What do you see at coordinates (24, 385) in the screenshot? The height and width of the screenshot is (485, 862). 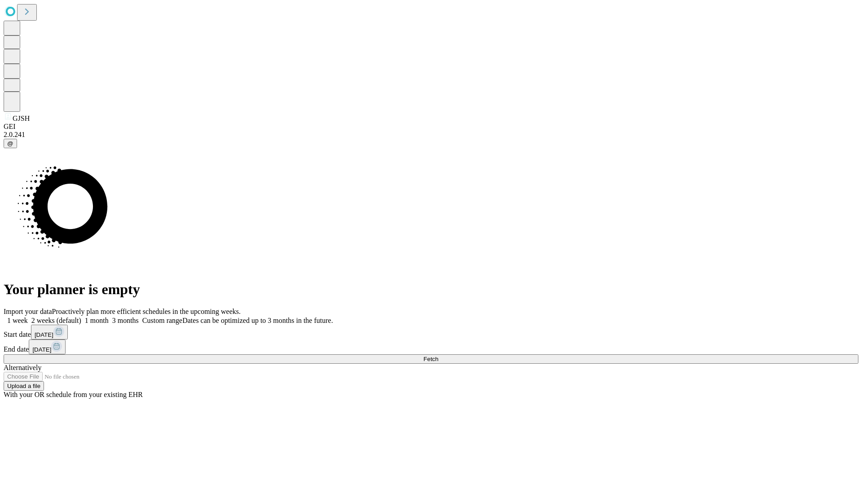 I see `button: Upload a file` at bounding box center [24, 385].